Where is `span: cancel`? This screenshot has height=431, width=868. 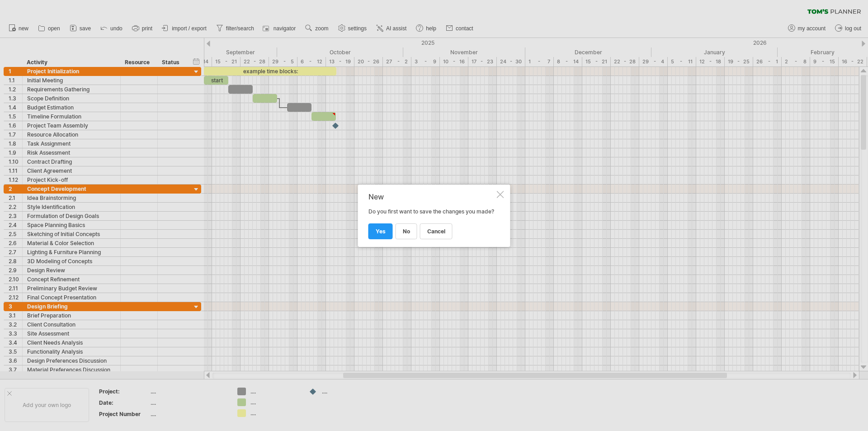
span: cancel is located at coordinates (436, 231).